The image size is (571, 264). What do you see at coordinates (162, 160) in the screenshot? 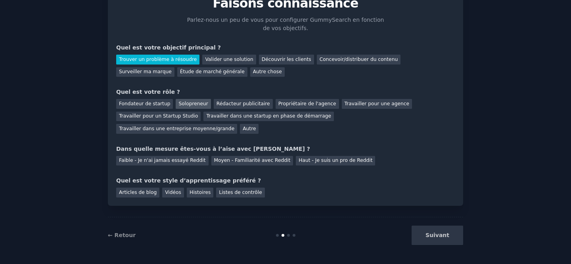
I see `font: Faible - Je n'ai jamais essayé Reddit` at bounding box center [162, 160].